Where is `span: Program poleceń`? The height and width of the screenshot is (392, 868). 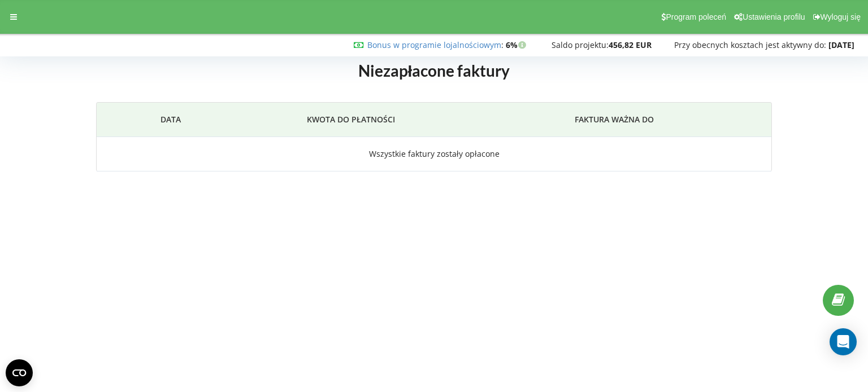 span: Program poleceń is located at coordinates (695, 17).